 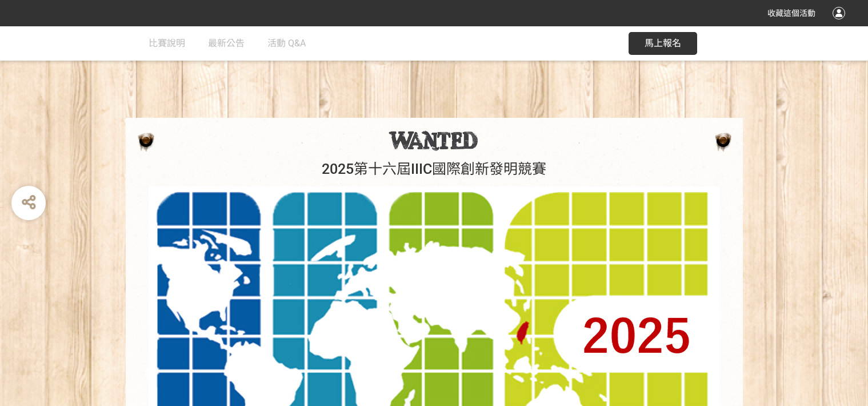 What do you see at coordinates (434, 140) in the screenshot?
I see `img: 2025第十六屆IIIC國際創新發明競賽` at bounding box center [434, 140].